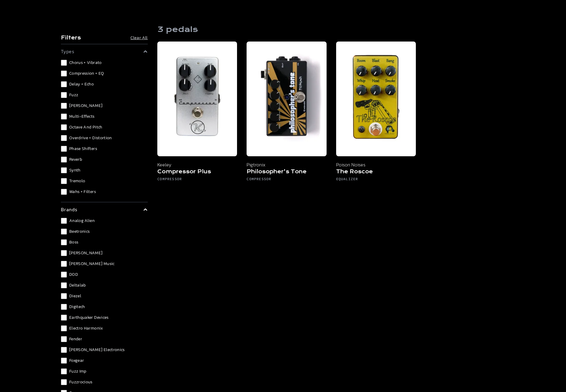  I want to click on input: Fuzzrocious, so click(64, 382).